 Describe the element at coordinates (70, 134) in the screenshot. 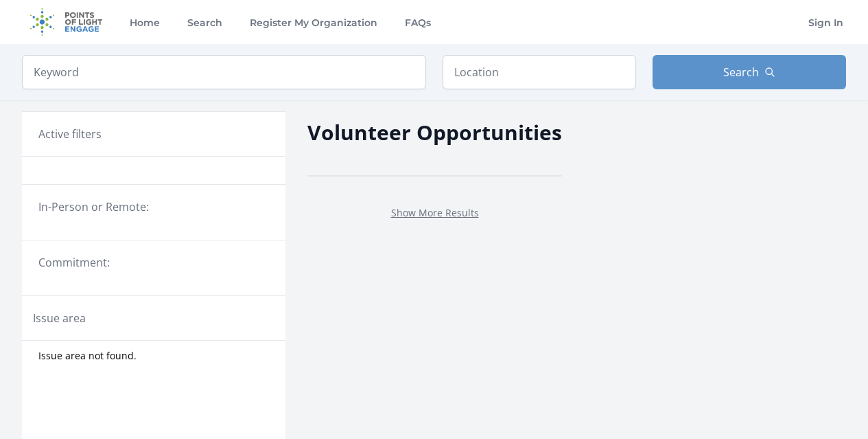

I see `h3: Active filters` at that location.